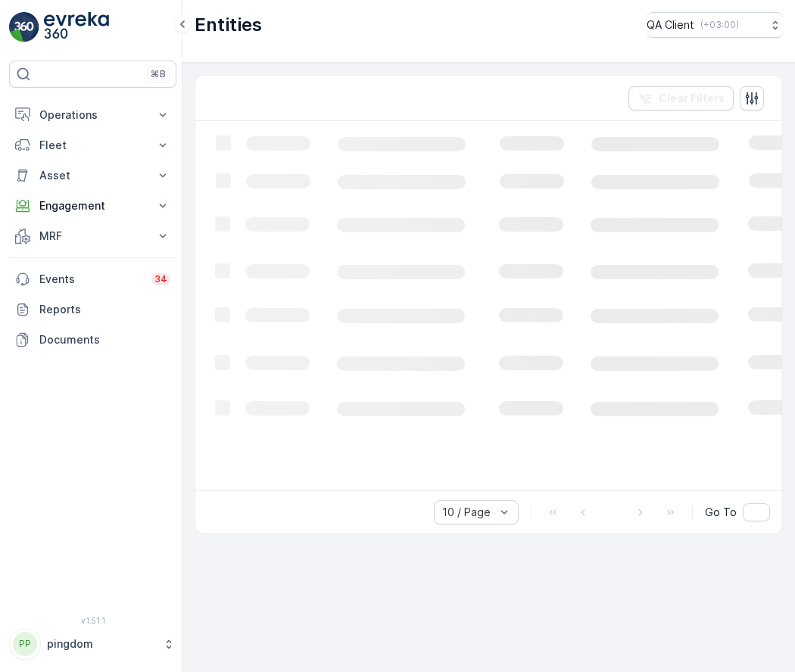 The image size is (795, 672). Describe the element at coordinates (92, 236) in the screenshot. I see `p: MRF` at that location.